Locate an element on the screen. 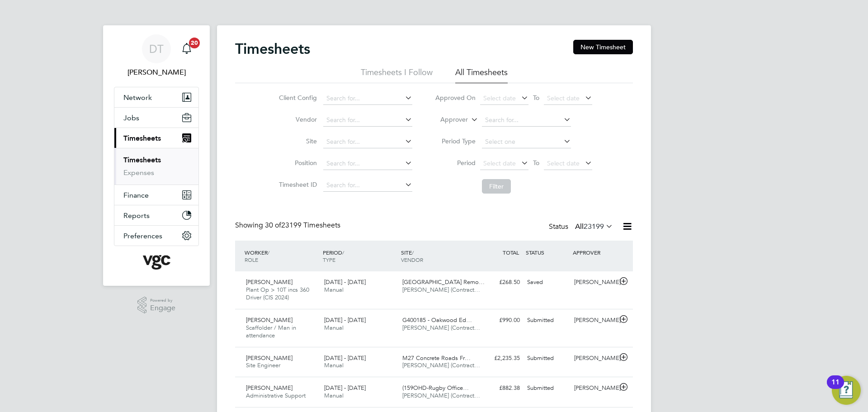  span: Jobs is located at coordinates (131, 117).